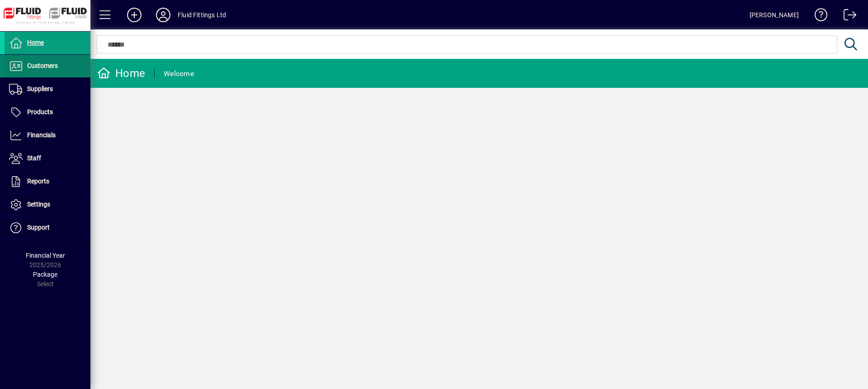  Describe the element at coordinates (41, 135) in the screenshot. I see `span: Financials` at that location.